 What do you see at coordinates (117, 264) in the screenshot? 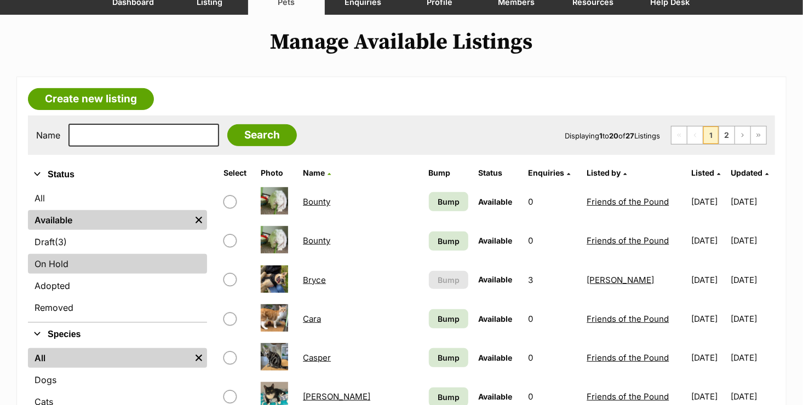
I see `a: On Hold` at bounding box center [117, 264].